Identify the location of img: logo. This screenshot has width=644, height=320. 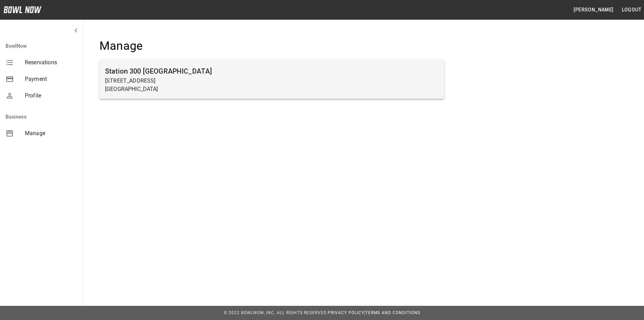
(22, 10).